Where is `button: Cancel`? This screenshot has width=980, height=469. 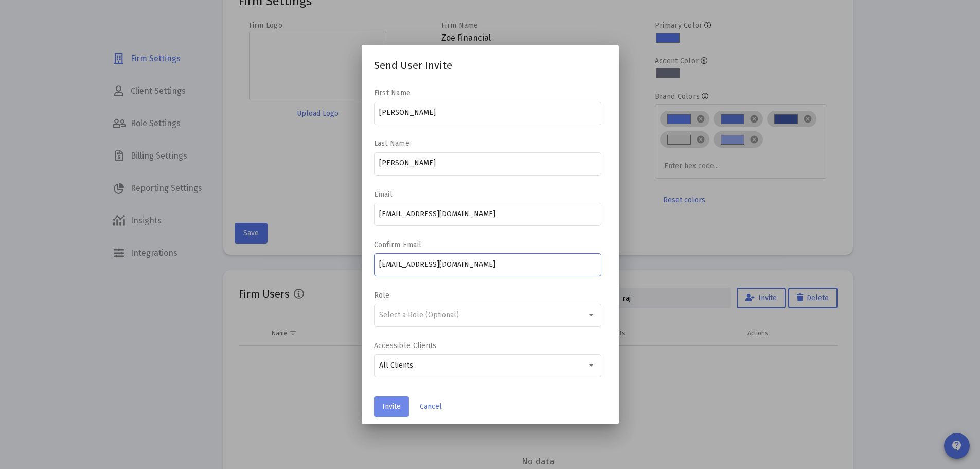 button: Cancel is located at coordinates (431, 407).